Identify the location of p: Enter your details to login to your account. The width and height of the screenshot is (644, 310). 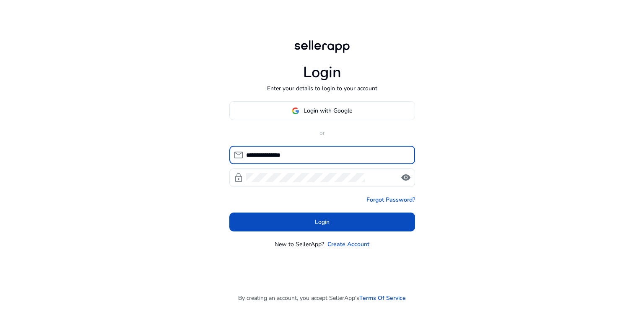
(322, 88).